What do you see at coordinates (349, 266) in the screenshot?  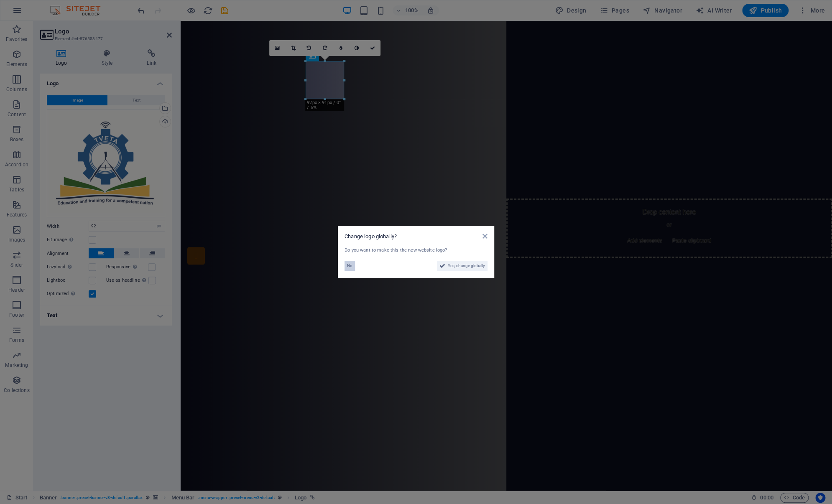 I see `button: No` at bounding box center [349, 266].